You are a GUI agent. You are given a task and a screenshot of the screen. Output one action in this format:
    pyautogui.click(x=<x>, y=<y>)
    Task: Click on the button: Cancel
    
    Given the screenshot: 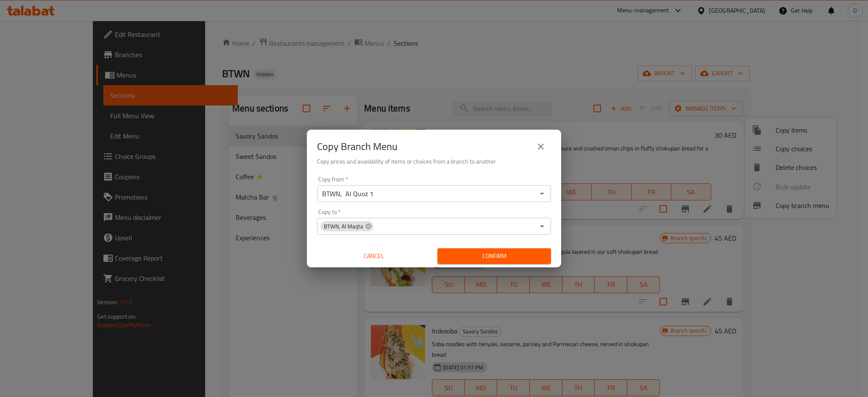 What is the action you would take?
    pyautogui.click(x=373, y=256)
    